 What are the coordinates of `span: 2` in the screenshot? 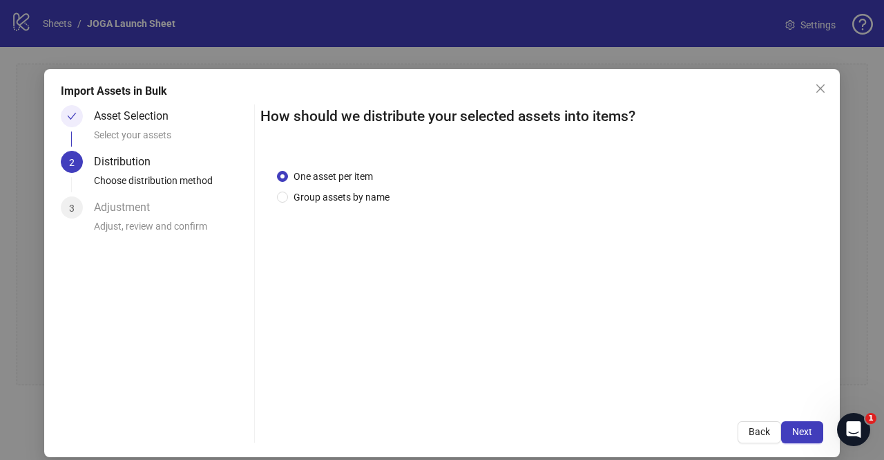 It's located at (72, 162).